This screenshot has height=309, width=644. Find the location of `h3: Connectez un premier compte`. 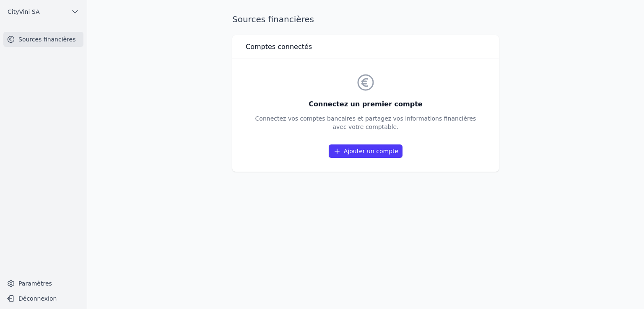

h3: Connectez un premier compte is located at coordinates (366, 104).